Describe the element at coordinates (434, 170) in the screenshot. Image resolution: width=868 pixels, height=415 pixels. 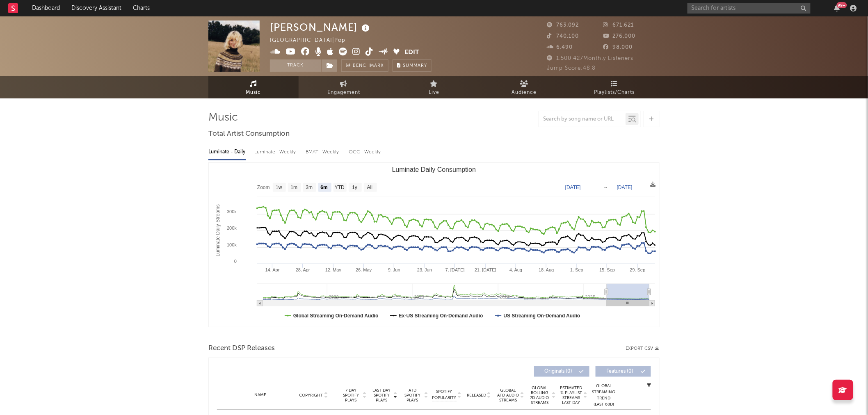
I see `text: Luminate Daily Consumption` at that location.